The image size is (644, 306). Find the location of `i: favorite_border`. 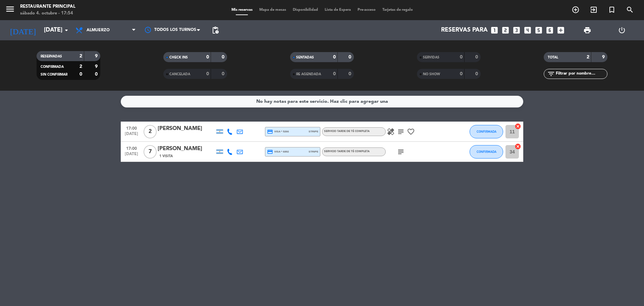

i: favorite_border is located at coordinates (411, 131).